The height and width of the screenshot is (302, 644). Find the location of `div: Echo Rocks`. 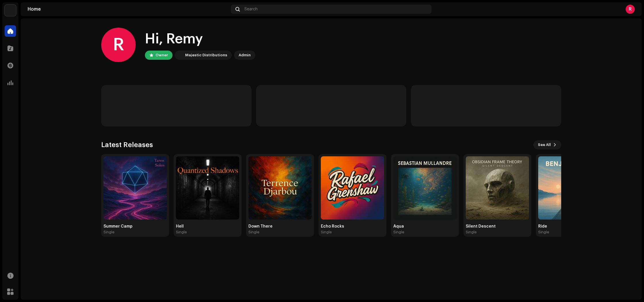

div: Echo Rocks is located at coordinates (353, 226).